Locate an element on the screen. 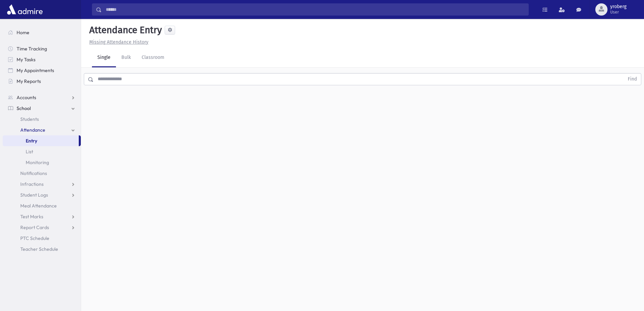 This screenshot has height=311, width=644. span: Infractions is located at coordinates (32, 184).